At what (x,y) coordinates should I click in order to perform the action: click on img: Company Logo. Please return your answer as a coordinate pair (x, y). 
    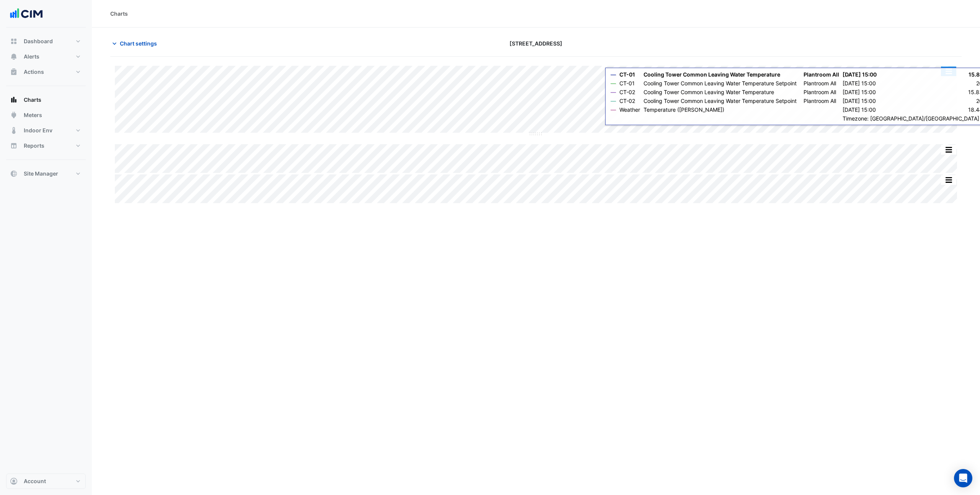
    Looking at the image, I should click on (27, 14).